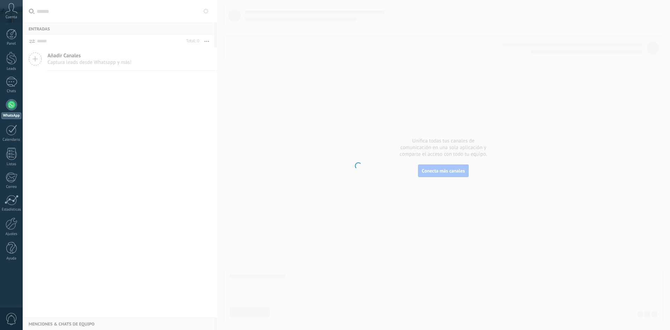  Describe the element at coordinates (12, 140) in the screenshot. I see `div: Calendario` at that location.